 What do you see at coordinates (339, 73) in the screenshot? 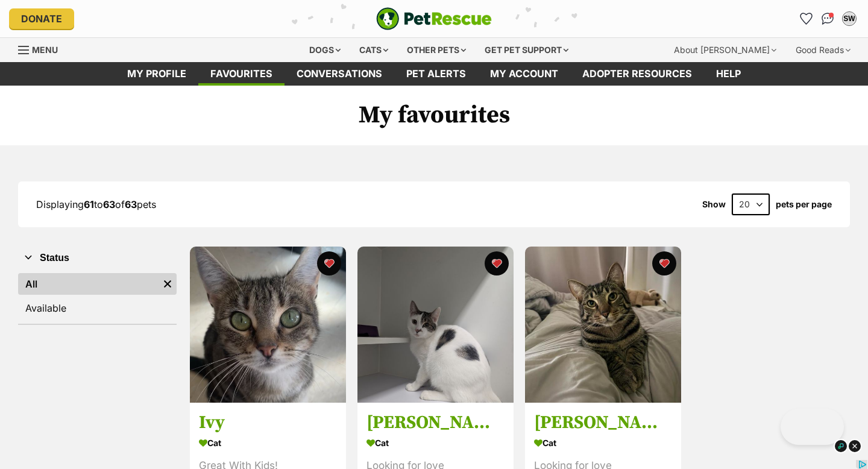
I see `a: conversations` at bounding box center [339, 73].